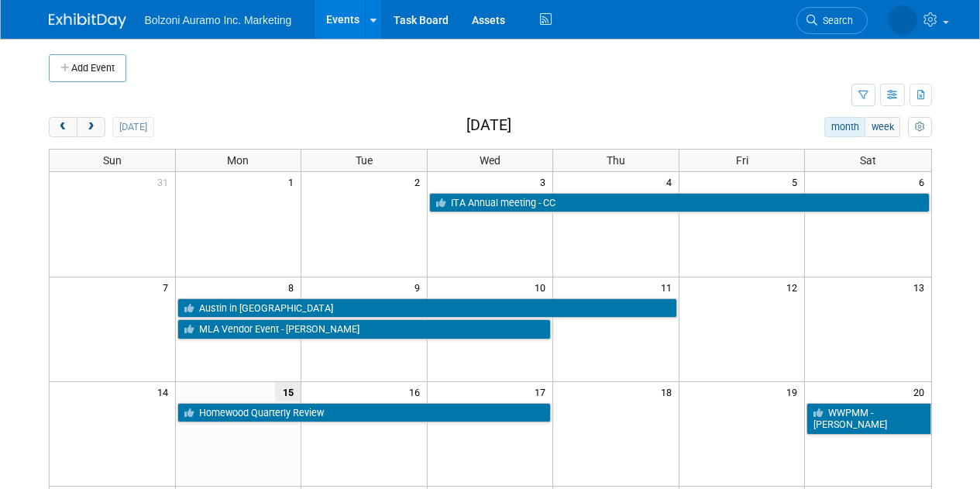 The image size is (980, 489). What do you see at coordinates (545, 181) in the screenshot?
I see `span: 3` at bounding box center [545, 181].